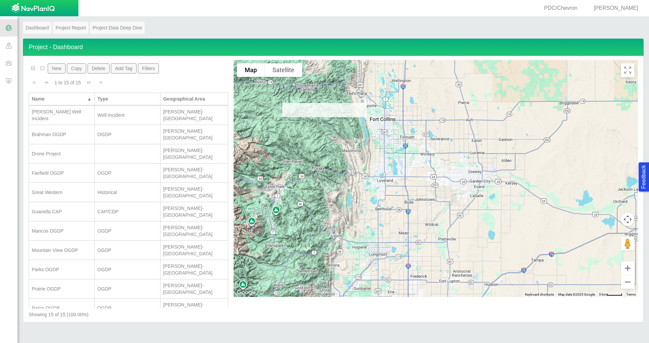 Image resolution: width=649 pixels, height=343 pixels. I want to click on td: Prairie OGDP, so click(62, 289).